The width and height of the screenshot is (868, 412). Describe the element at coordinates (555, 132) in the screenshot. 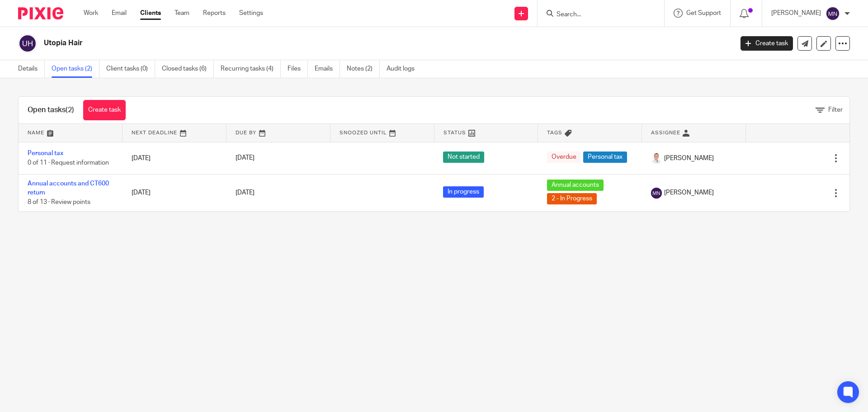

I see `span: Tags` at that location.